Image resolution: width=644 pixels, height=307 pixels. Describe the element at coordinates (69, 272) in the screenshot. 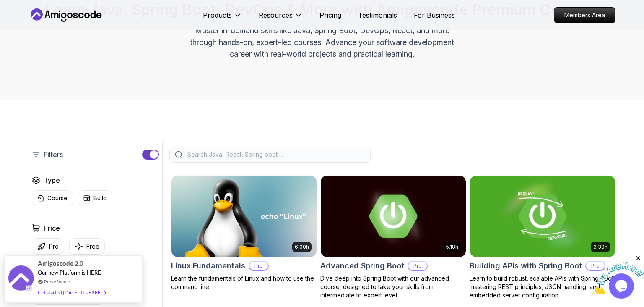

I see `span: Our new Platform is HERE` at that location.